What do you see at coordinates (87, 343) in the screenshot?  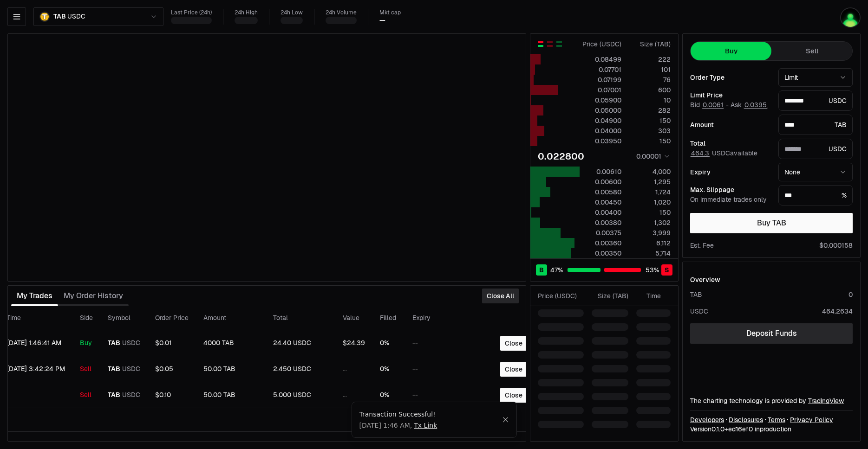 I see `div: Buy` at bounding box center [87, 343].